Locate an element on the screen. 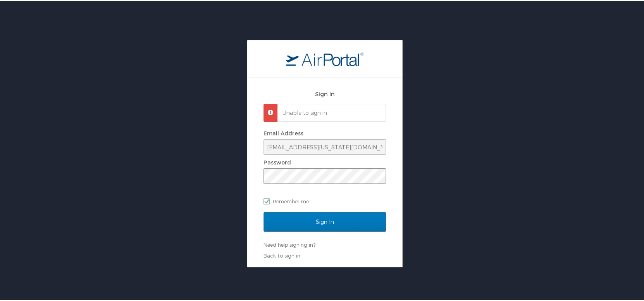  img: logo is located at coordinates (324, 58).